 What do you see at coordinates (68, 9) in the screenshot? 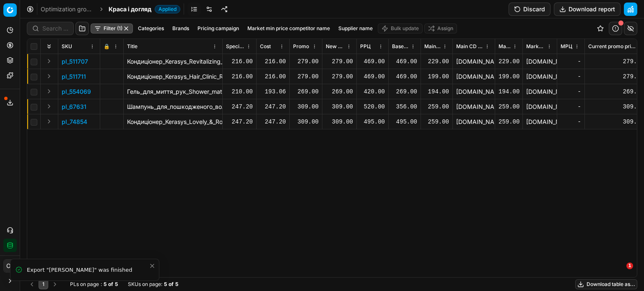
I see `a: Optimization groups` at bounding box center [68, 9].